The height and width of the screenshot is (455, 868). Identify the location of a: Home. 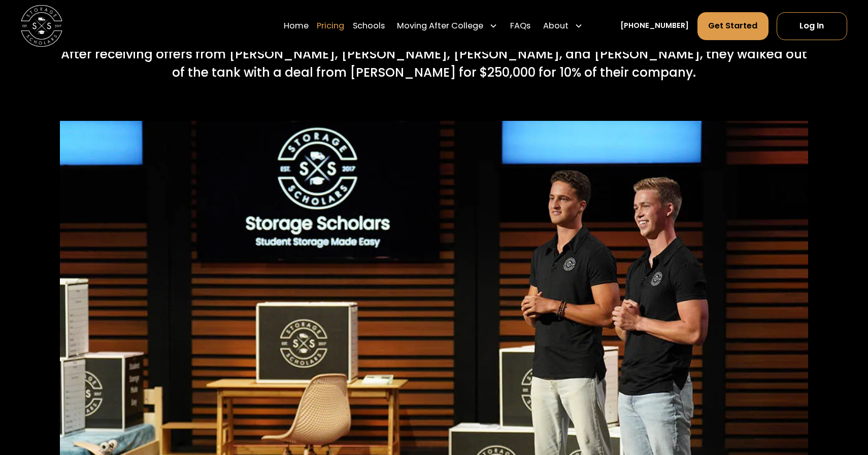
(296, 26).